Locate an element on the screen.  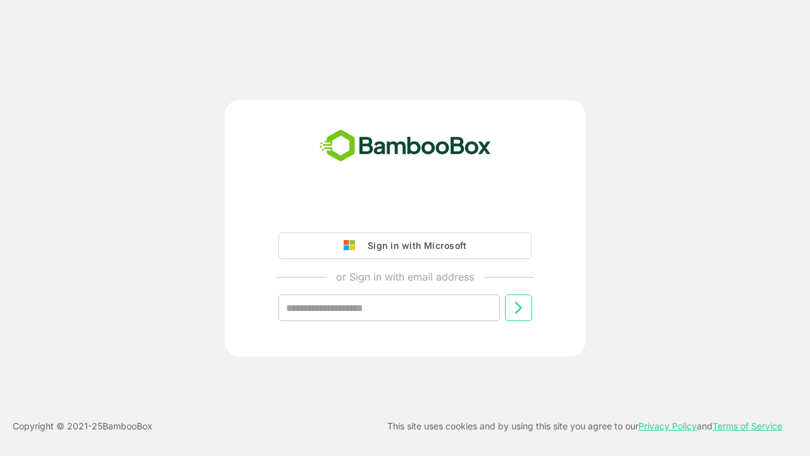
p: Copyright © 2021- 25 BambooBox is located at coordinates (82, 426).